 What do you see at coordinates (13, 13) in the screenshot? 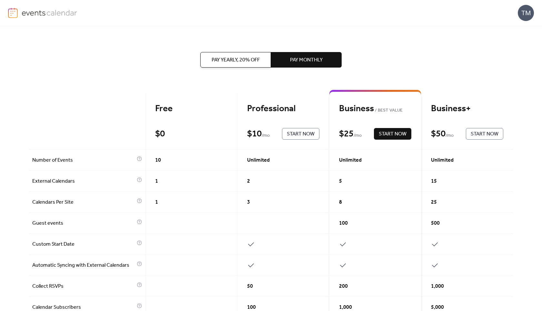
I see `img: logo` at bounding box center [13, 13].